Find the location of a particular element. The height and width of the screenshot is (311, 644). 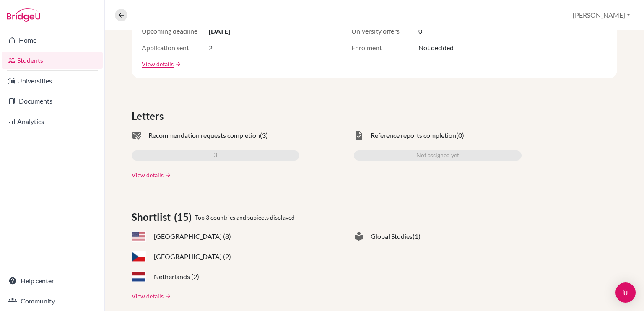

a: Help center is located at coordinates (52, 281).